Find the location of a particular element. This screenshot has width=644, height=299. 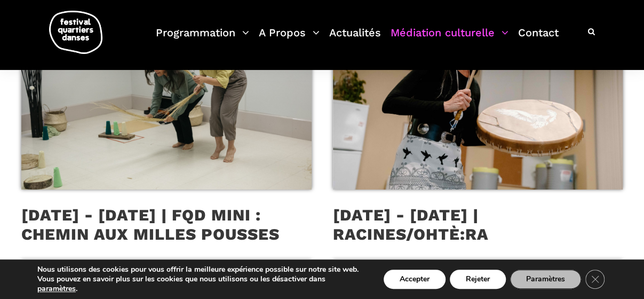

a: A Propos is located at coordinates (289, 39).